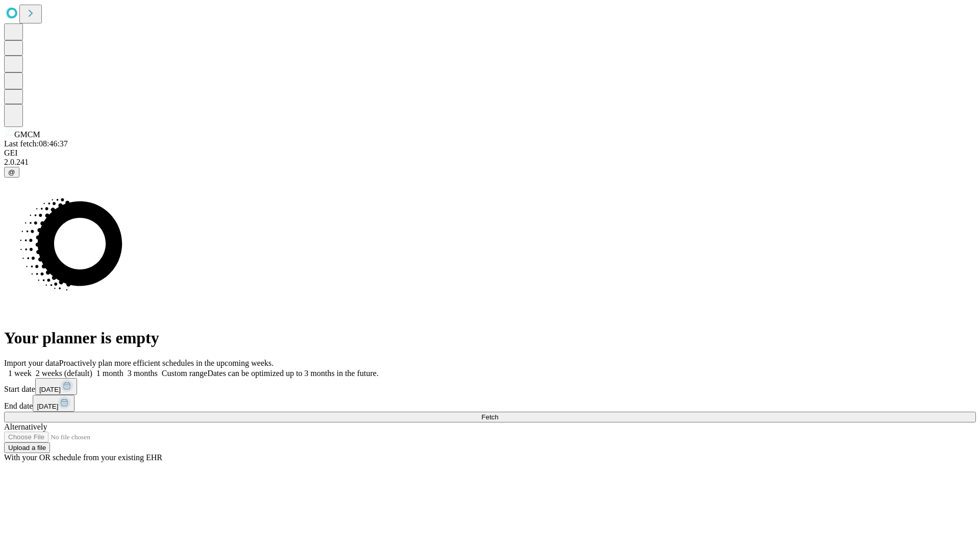 The height and width of the screenshot is (551, 980). What do you see at coordinates (36, 144) in the screenshot?
I see `span: Last fetch: 08:46:37` at bounding box center [36, 144].